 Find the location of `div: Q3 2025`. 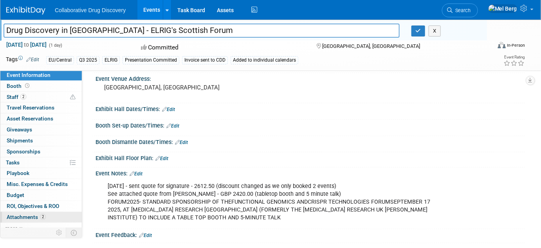

div: Q3 2025 is located at coordinates (88, 60).